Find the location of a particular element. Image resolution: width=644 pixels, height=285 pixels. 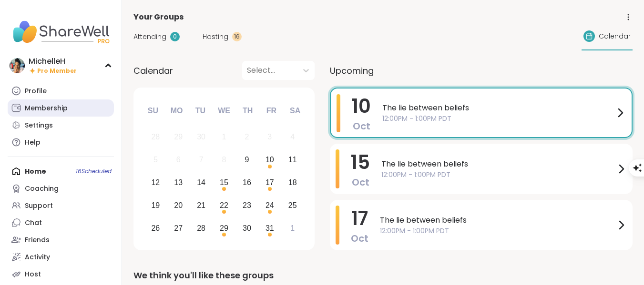

div: 10 is located at coordinates (270, 160).